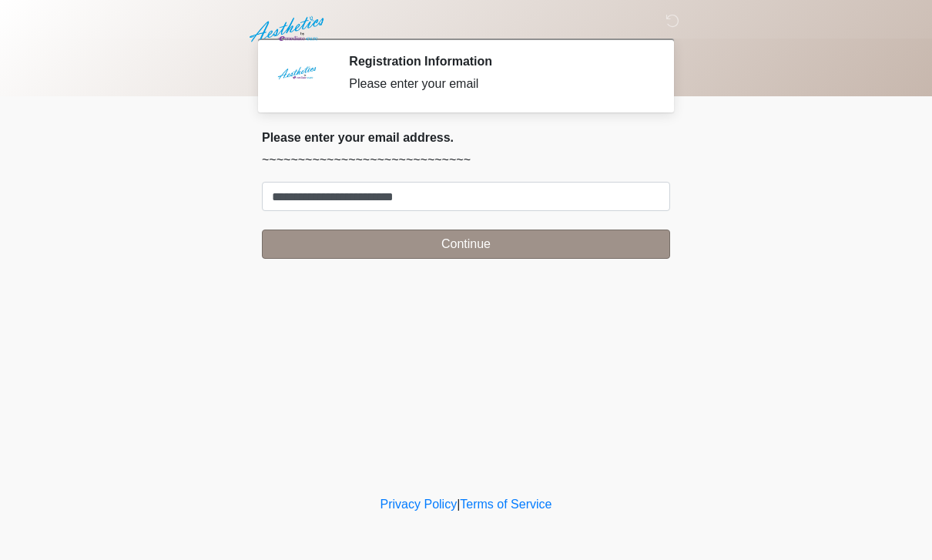 Image resolution: width=932 pixels, height=560 pixels. I want to click on a: Privacy Policy, so click(419, 504).